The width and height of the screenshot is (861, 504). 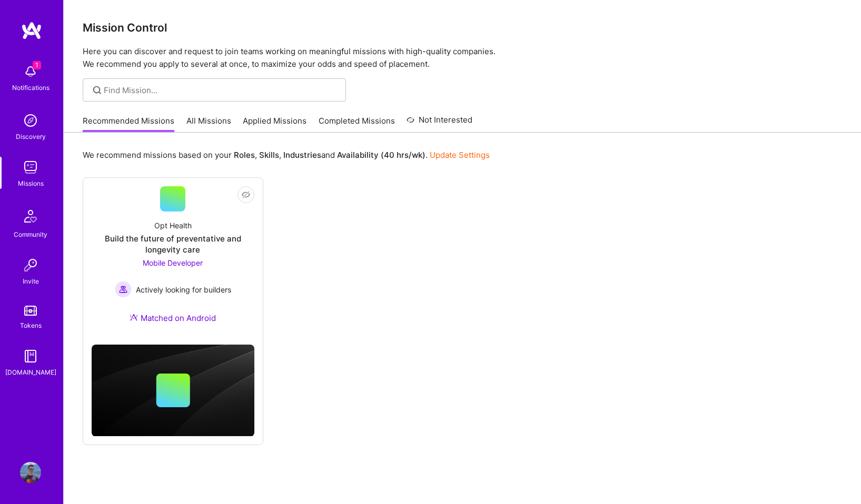 What do you see at coordinates (30, 472) in the screenshot?
I see `img: User Avatar` at bounding box center [30, 472].